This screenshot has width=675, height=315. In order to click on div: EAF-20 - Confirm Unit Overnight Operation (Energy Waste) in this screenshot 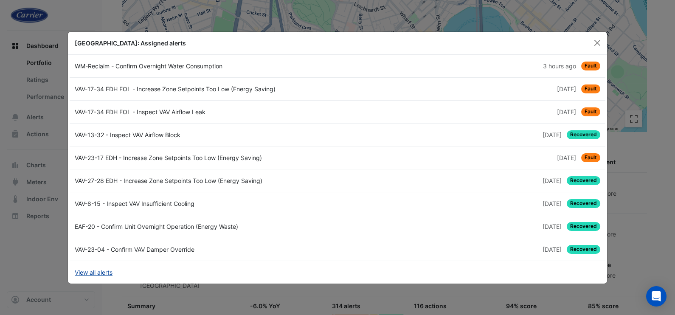, I will do `click(203, 226)`.